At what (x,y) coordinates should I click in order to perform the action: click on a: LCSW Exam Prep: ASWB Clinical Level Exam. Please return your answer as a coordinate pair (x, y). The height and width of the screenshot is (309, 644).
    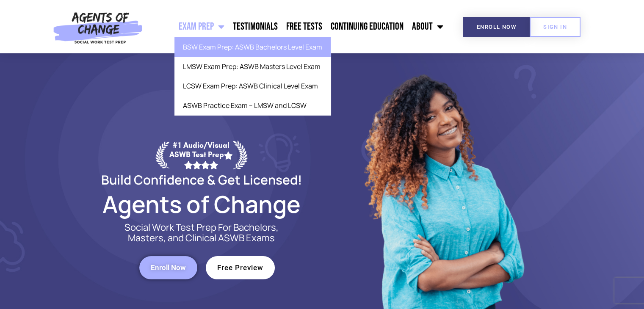
    Looking at the image, I should click on (252, 86).